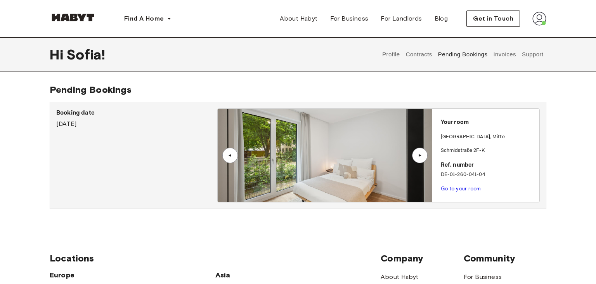 Image resolution: width=596 pixels, height=284 pixels. Describe the element at coordinates (73, 17) in the screenshot. I see `img: Habyt` at that location.